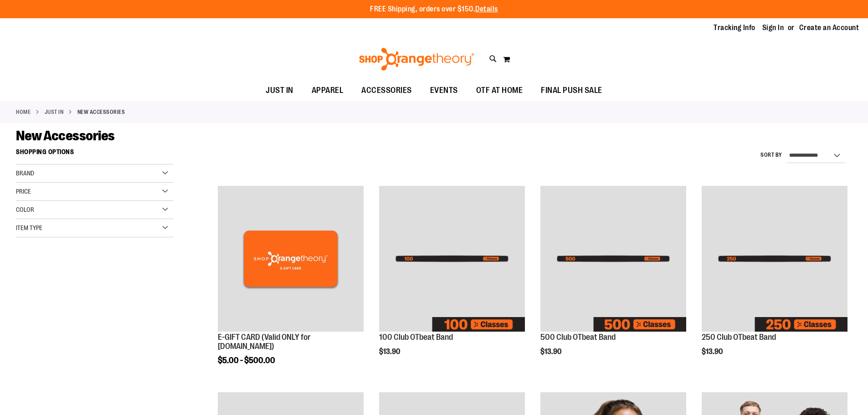 This screenshot has width=868, height=415. What do you see at coordinates (444, 90) in the screenshot?
I see `span: EVENTS` at bounding box center [444, 90].